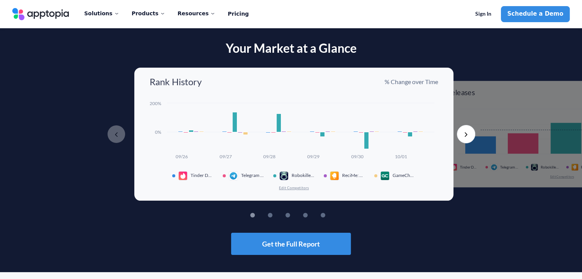 This screenshot has width=582, height=279. I want to click on text: 09/30, so click(357, 156).